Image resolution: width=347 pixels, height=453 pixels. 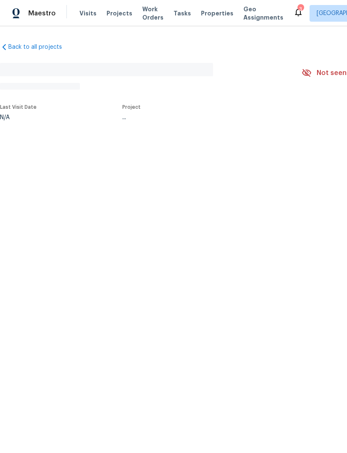 I want to click on span: Geo Assignments, so click(x=264, y=13).